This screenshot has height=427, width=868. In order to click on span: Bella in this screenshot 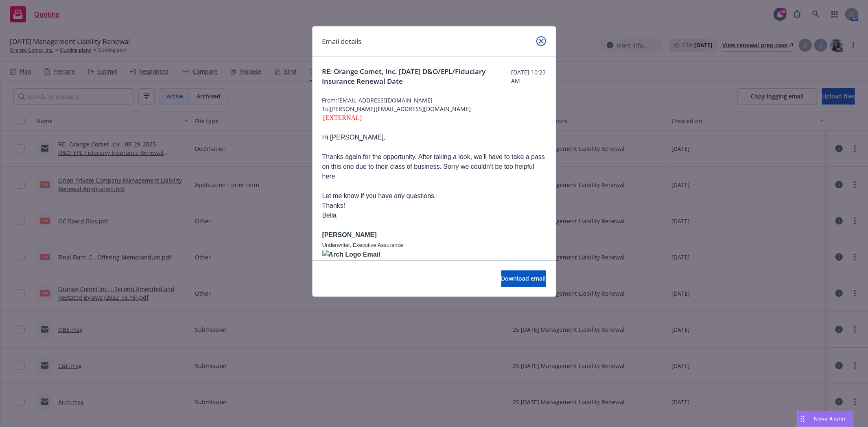, I will do `click(330, 215)`.